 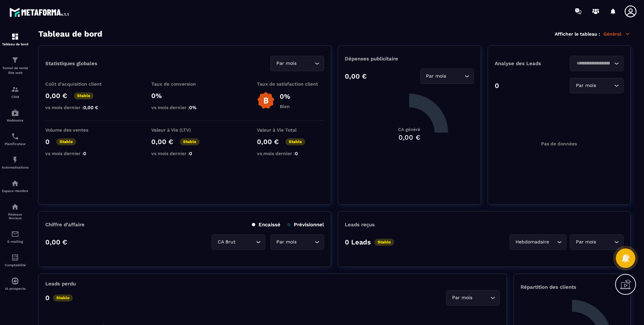 I want to click on img: scheduler, so click(x=15, y=136).